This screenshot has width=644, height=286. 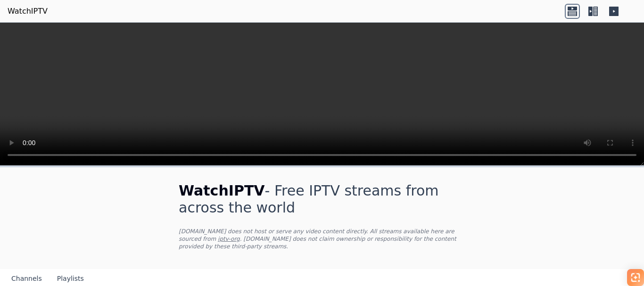 I want to click on a: WatchIPTV, so click(x=27, y=11).